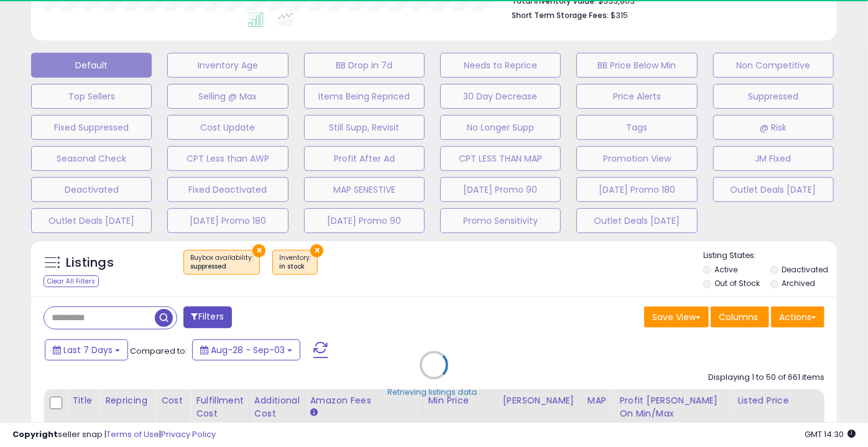  Describe the element at coordinates (637, 96) in the screenshot. I see `button: Price Alerts` at that location.